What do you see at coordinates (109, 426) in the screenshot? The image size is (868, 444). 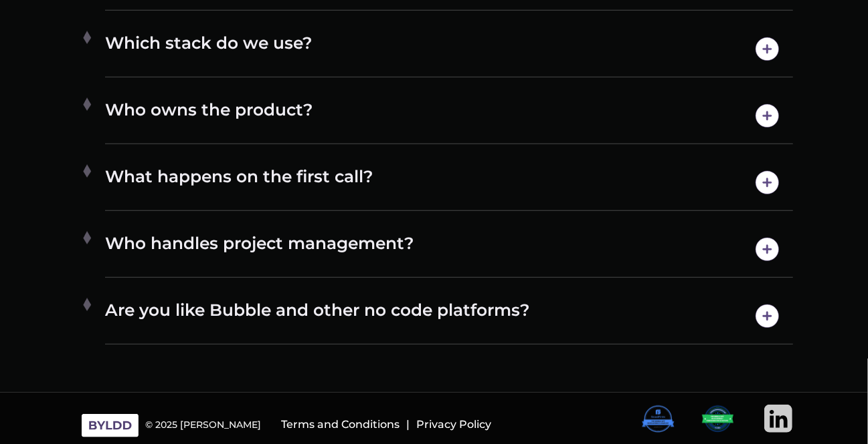 I see `img: Byldd - Product Development Company` at bounding box center [109, 426].